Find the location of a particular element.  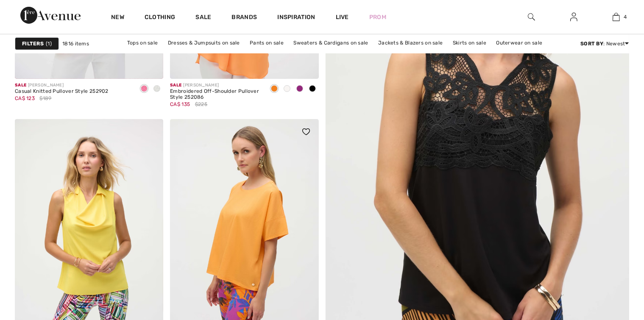

a: Skirts on sale is located at coordinates (469, 43).